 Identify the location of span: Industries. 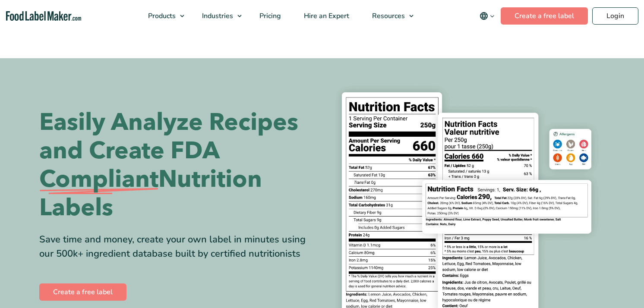
(217, 16).